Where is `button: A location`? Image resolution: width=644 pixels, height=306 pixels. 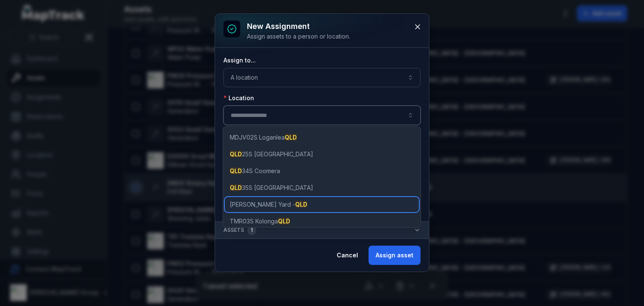 button: A location is located at coordinates (322, 77).